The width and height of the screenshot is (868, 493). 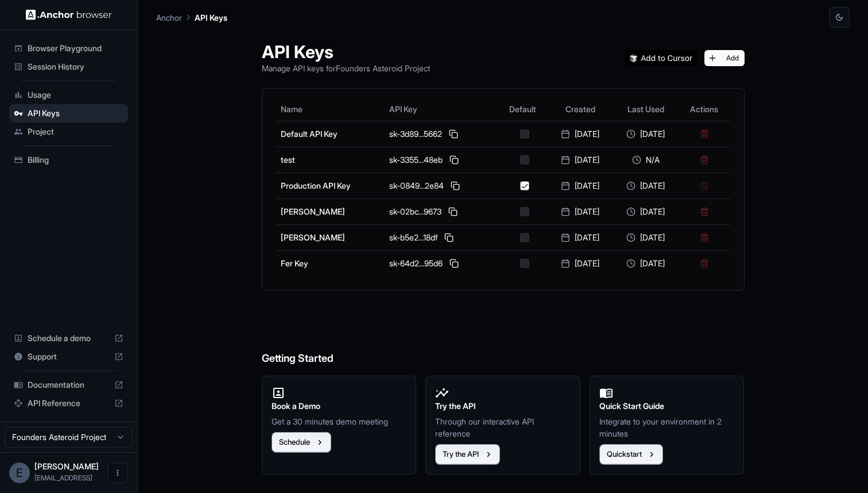 I want to click on div: sk-02bc...9673, so click(x=441, y=211).